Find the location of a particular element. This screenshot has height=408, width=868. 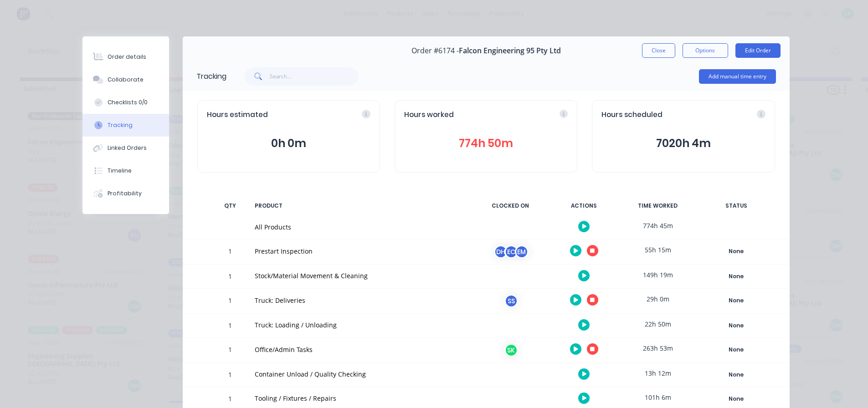

div: CLOCKED ON is located at coordinates (510, 206).